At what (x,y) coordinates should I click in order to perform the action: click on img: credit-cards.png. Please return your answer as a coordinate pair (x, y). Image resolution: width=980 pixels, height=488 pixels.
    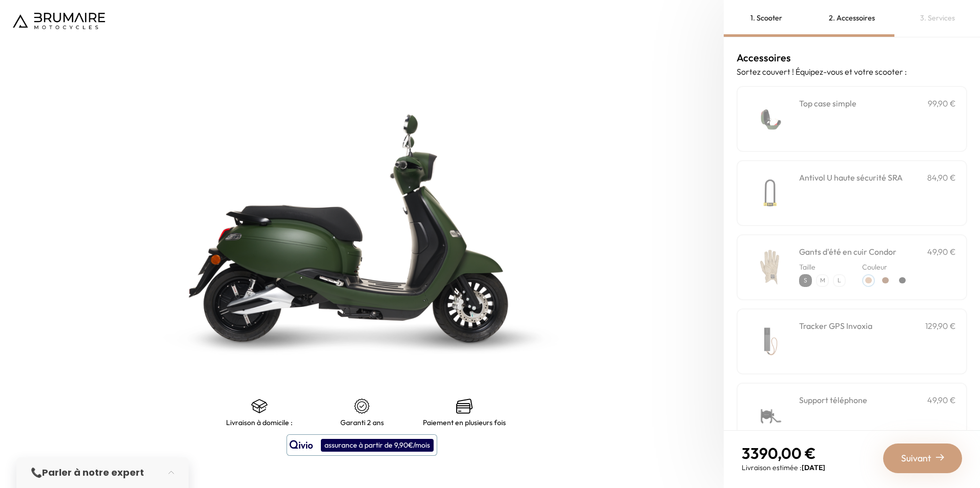
    Looking at the image, I should click on (464, 406).